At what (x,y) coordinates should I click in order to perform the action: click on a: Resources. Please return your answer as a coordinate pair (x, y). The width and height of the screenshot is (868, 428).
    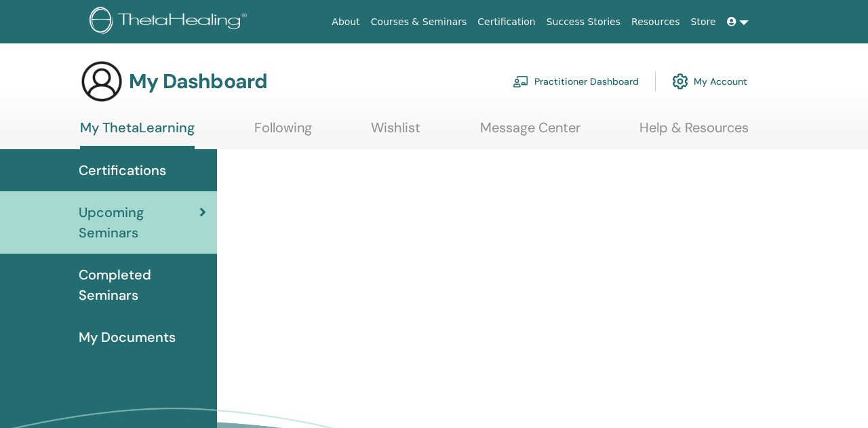
    Looking at the image, I should click on (655, 22).